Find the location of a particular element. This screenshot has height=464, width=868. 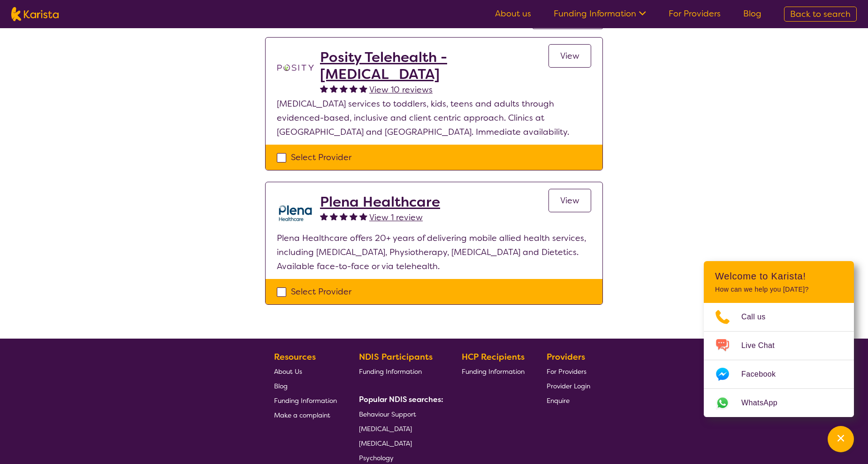

b: NDIS Participants is located at coordinates (396, 357).